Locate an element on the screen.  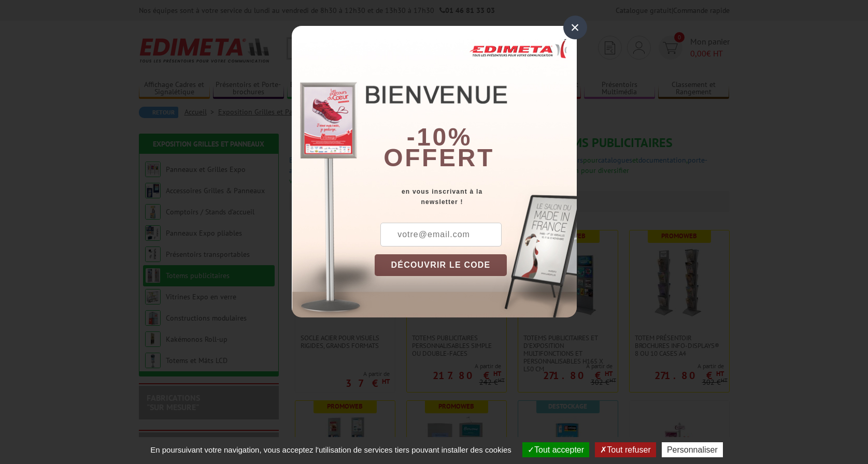
font: offert is located at coordinates (439, 157).